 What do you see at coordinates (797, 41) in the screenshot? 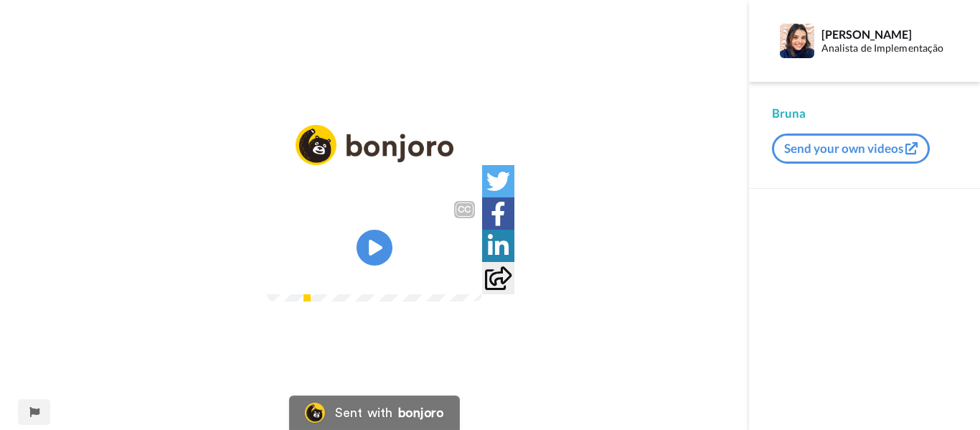
I see `img: Profile Image` at bounding box center [797, 41].